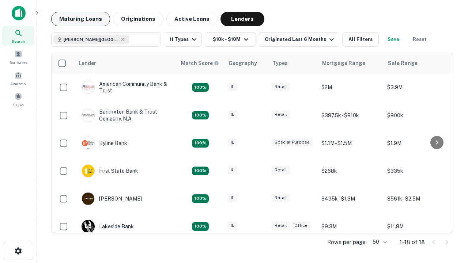 The image size is (468, 263). I want to click on button: $10k - $10M, so click(230, 39).